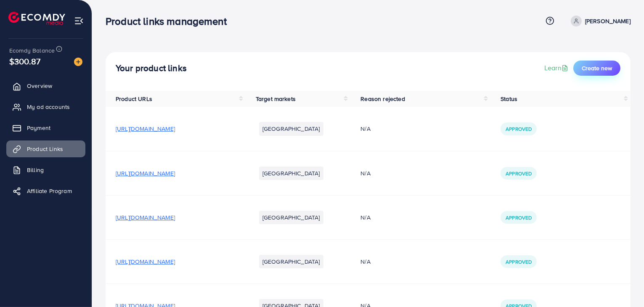  What do you see at coordinates (39, 86) in the screenshot?
I see `span: Overview` at bounding box center [39, 86].